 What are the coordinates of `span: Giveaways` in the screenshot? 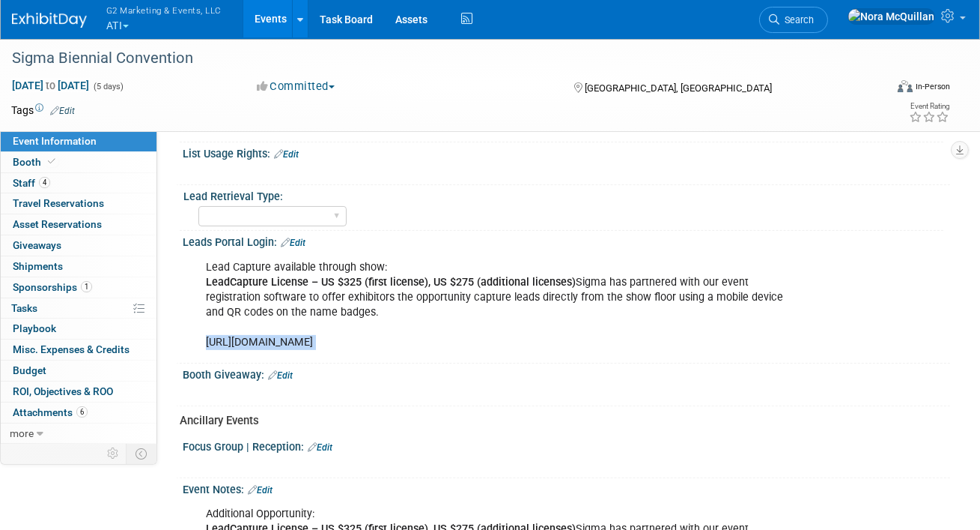 It's located at (37, 245).